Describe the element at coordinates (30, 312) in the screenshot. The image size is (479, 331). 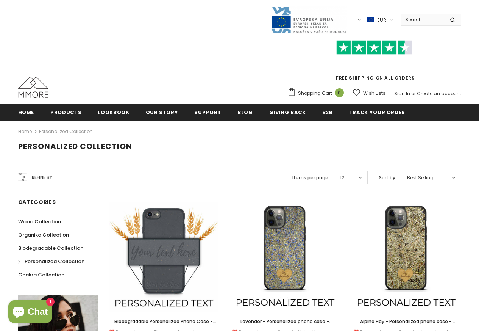
I see `inbox-online-store-chat: Shopify online store chat` at that location.